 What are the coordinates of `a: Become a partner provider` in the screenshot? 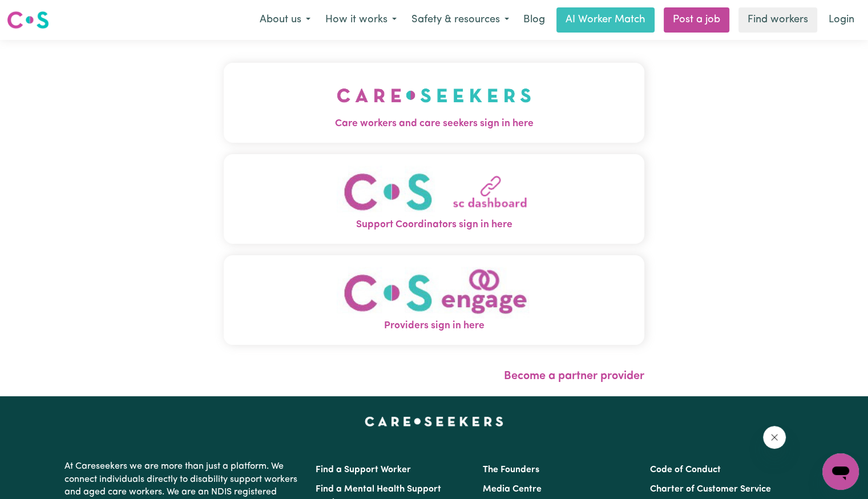 It's located at (574, 376).